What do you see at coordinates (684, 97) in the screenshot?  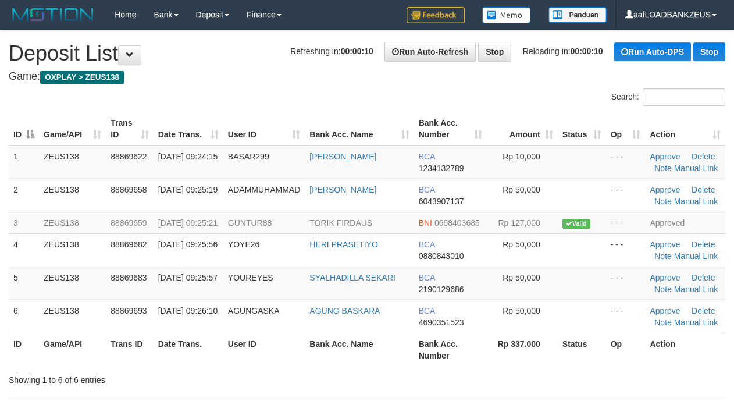 I see `input: Search:` at bounding box center [684, 97].